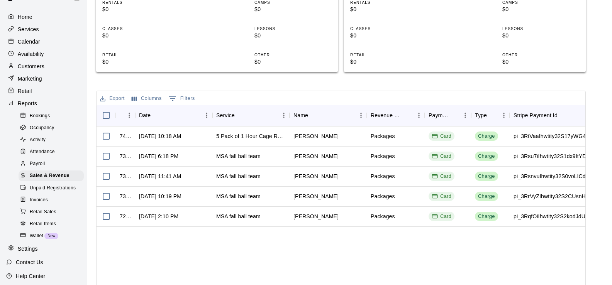  What do you see at coordinates (51, 152) in the screenshot?
I see `div: Attendance` at bounding box center [51, 152].